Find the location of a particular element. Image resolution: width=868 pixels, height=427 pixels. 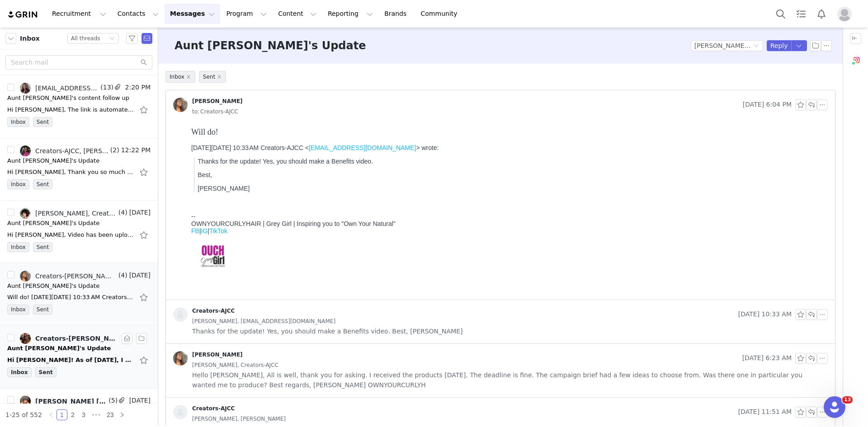

div: Auntie's Faves | Ad campaign is located at coordinates (723, 46).